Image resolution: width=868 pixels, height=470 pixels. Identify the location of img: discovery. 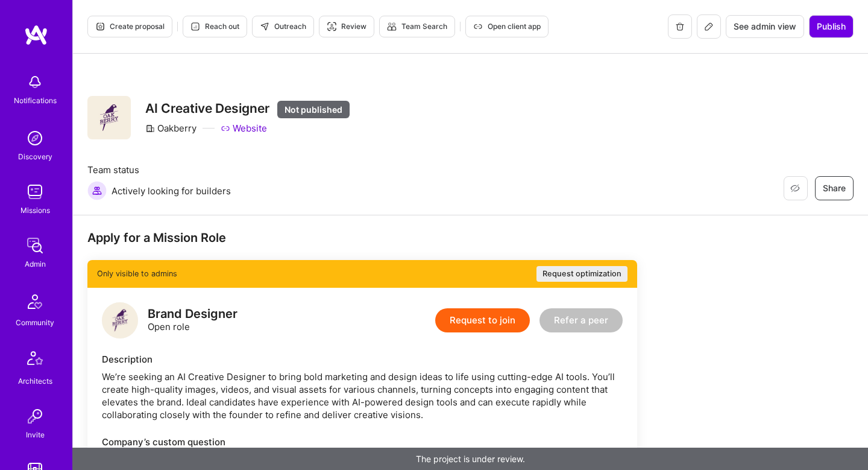
(35, 138).